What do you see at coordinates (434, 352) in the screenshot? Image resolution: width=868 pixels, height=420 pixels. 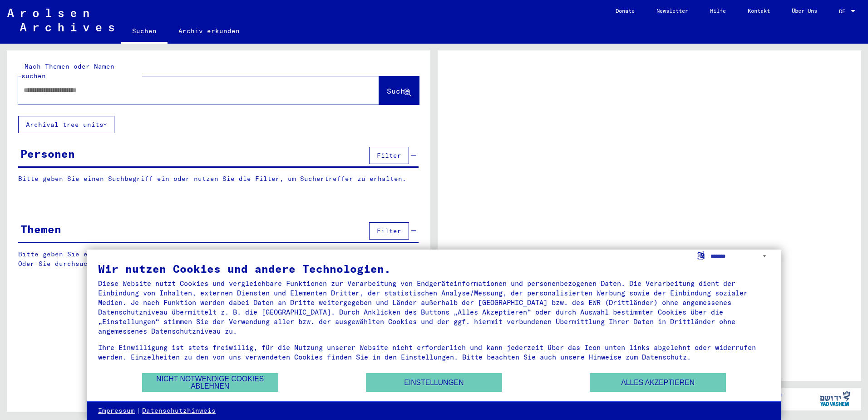 I see `div: Ihre Einwilligung ist stets freiwillig, für die Nutzung unserer Website nicht erforderlich und ka...` at bounding box center [434, 352].